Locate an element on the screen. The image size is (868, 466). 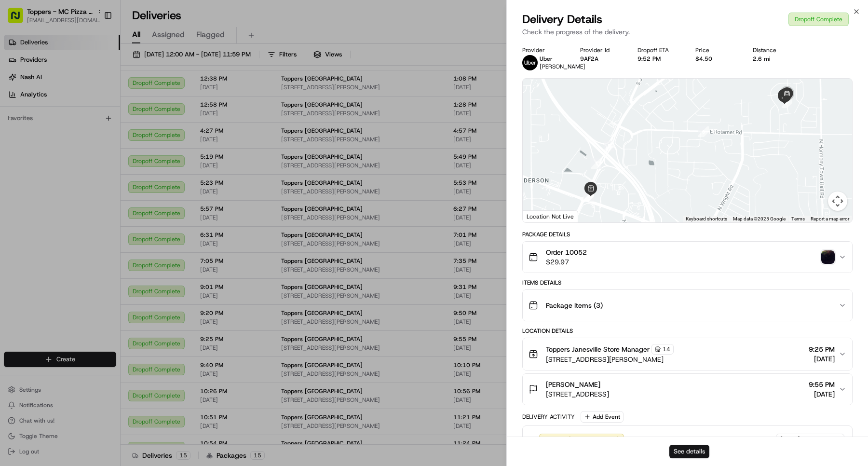
button: Keyboard shortcuts is located at coordinates (707, 219).